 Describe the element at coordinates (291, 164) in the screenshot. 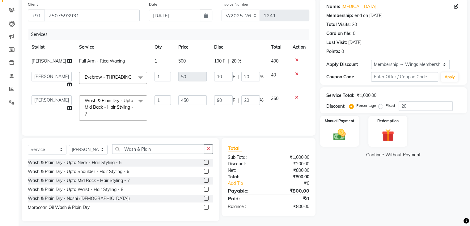

I see `div: ₹200.00` at that location.